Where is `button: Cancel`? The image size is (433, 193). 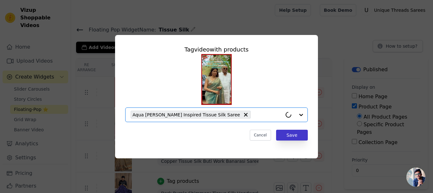 button: Cancel is located at coordinates (261, 135).